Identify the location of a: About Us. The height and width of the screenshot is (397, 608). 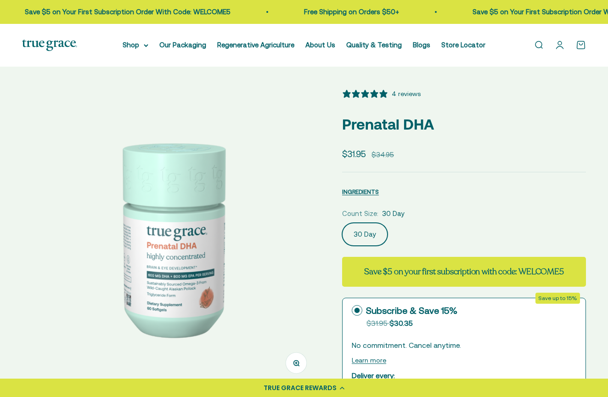
(320, 45).